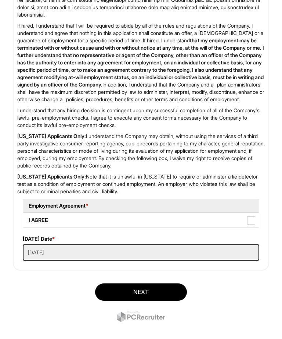  Describe the element at coordinates (141, 291) in the screenshot. I see `button: Next` at that location.